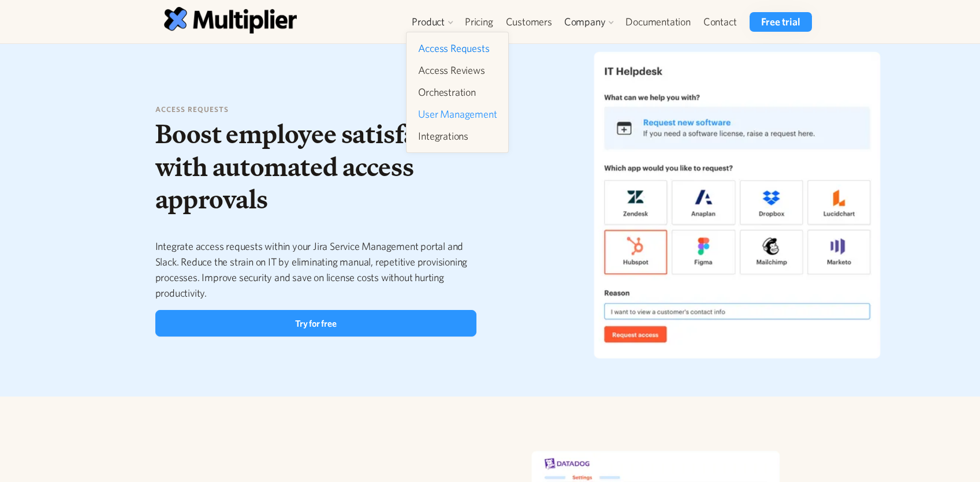 Image resolution: width=980 pixels, height=482 pixels. What do you see at coordinates (316, 166) in the screenshot?
I see `h1: Boost employee satisfaction with automated access approvals` at bounding box center [316, 166].